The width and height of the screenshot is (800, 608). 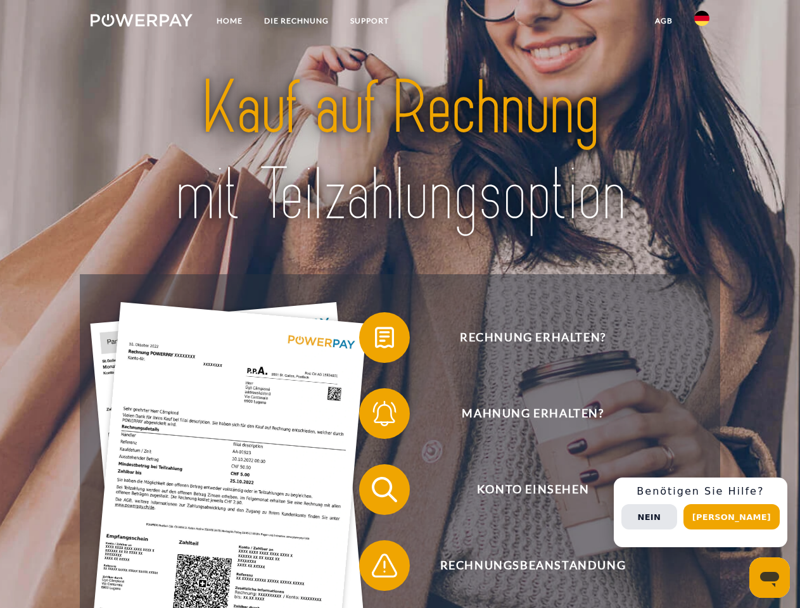 What do you see at coordinates (385, 490) in the screenshot?
I see `img: qb_search.svg` at bounding box center [385, 490].